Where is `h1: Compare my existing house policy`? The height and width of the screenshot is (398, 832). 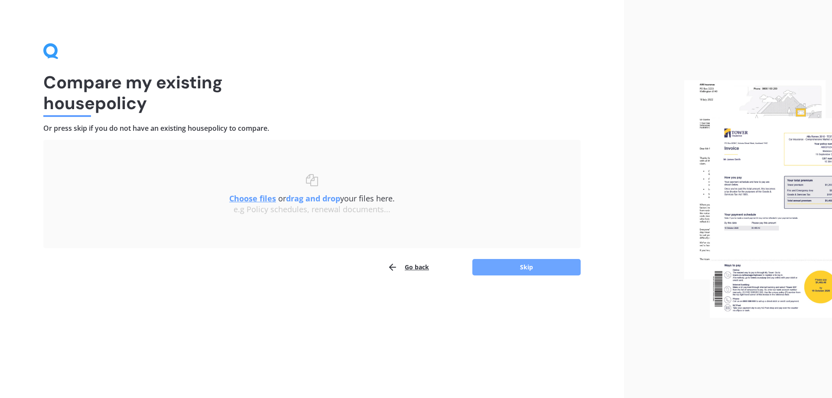
h1: Compare my existing house policy is located at coordinates (312, 93).